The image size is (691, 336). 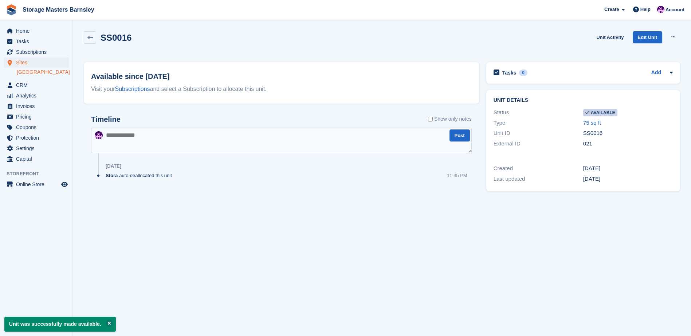 What do you see at coordinates (675, 10) in the screenshot?
I see `span: Account` at bounding box center [675, 10].